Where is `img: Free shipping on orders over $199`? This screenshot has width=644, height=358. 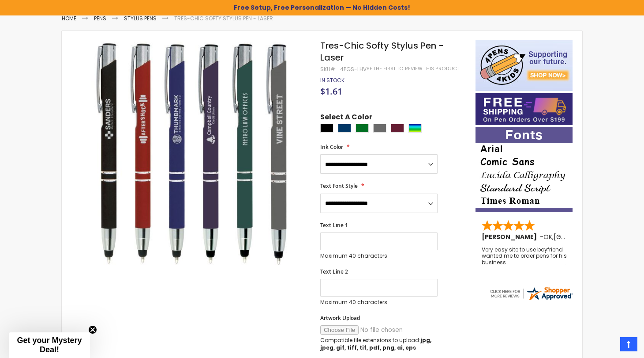 img: Free shipping on orders over $199 is located at coordinates (524, 109).